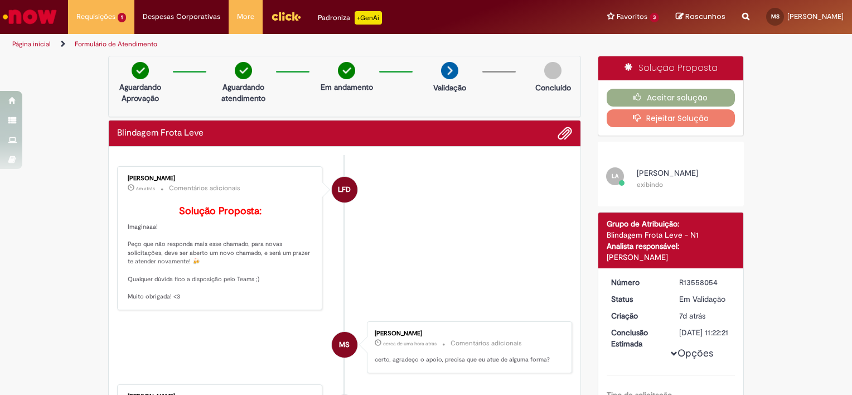 This screenshot has width=852, height=395. Describe the element at coordinates (637, 299) in the screenshot. I see `dt: Status` at that location.